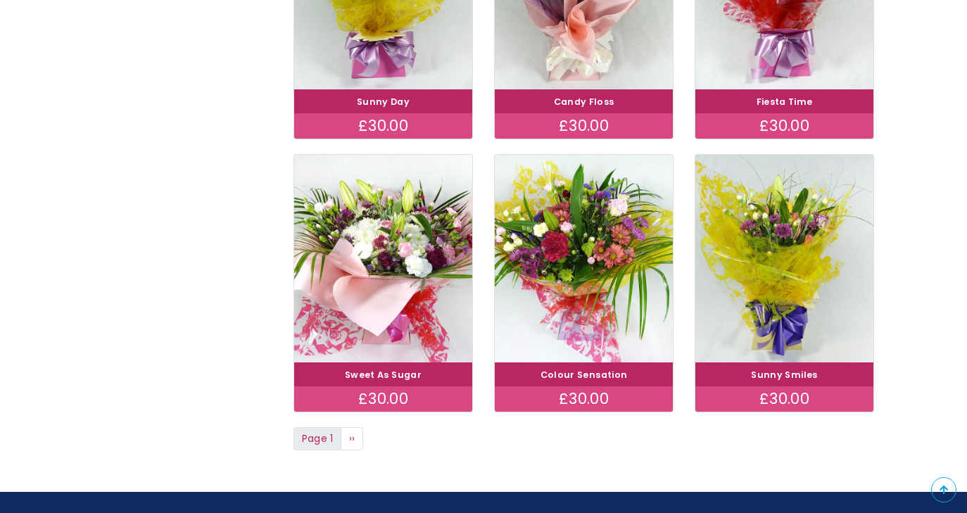 This screenshot has width=967, height=513. I want to click on a: Sunny Day, so click(383, 101).